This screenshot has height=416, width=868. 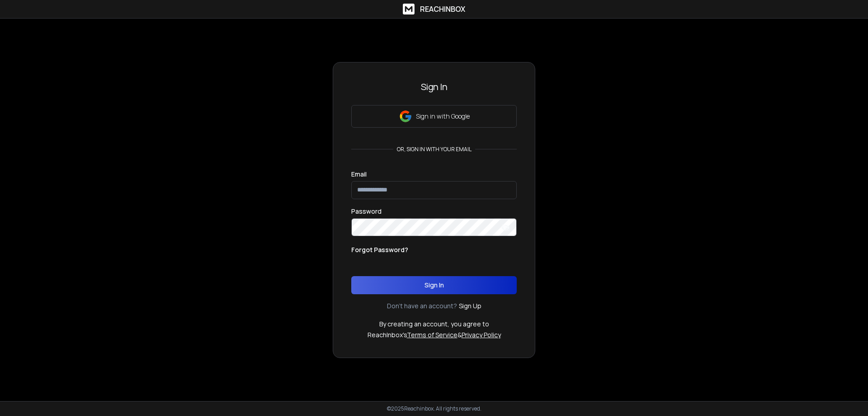 What do you see at coordinates (434, 87) in the screenshot?
I see `h3: Sign In` at bounding box center [434, 87].